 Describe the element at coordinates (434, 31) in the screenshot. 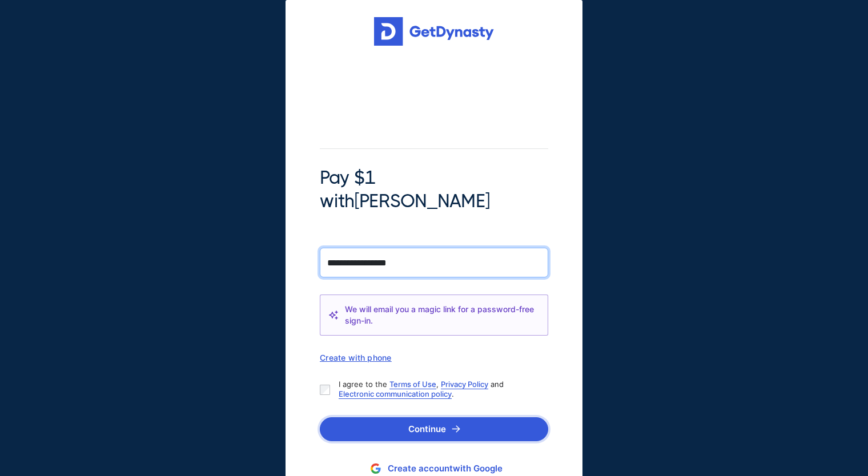

I see `img: Get started for free with Dynasty Trust Company` at that location.